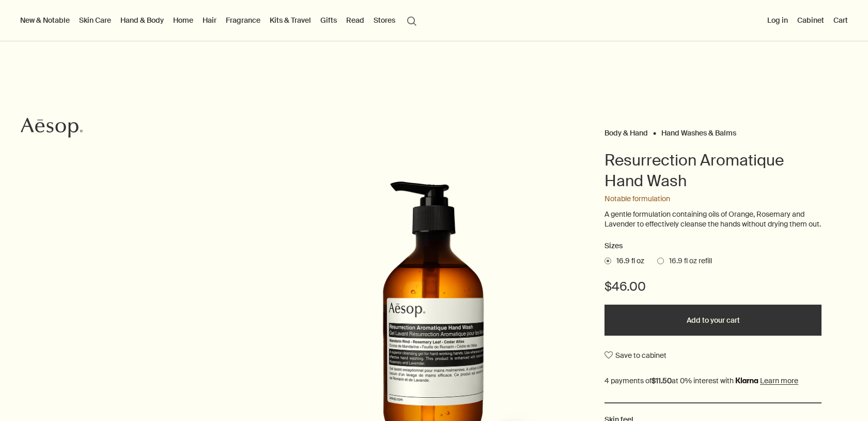 The height and width of the screenshot is (421, 868). Describe the element at coordinates (713, 320) in the screenshot. I see `button: Add to your cart - $46.00` at that location.